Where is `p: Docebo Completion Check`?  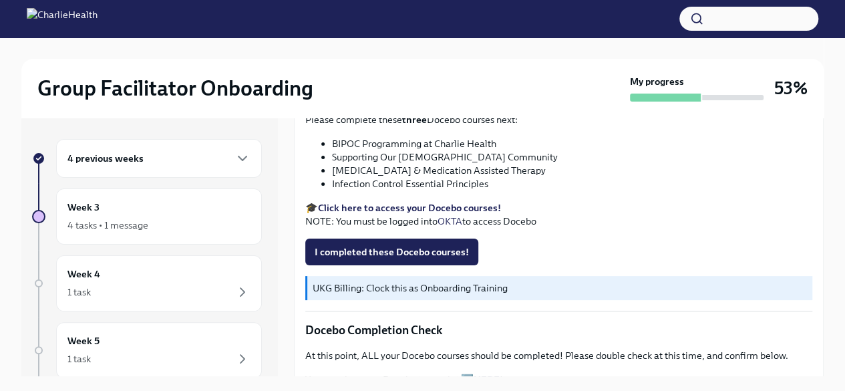 p: Docebo Completion Check is located at coordinates (558, 330).